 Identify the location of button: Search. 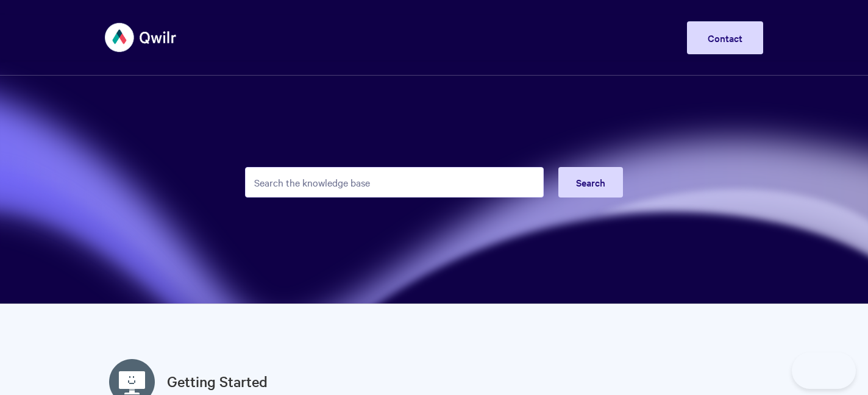
(591, 183).